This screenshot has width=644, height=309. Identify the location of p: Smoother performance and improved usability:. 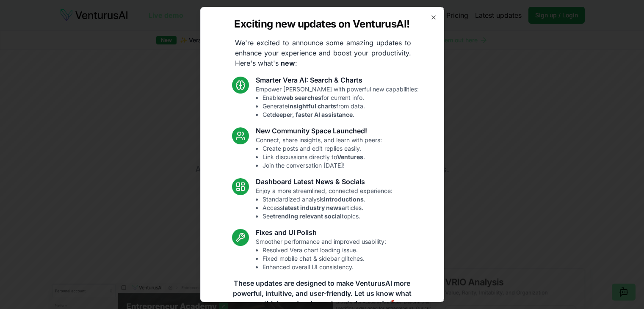
(321, 254).